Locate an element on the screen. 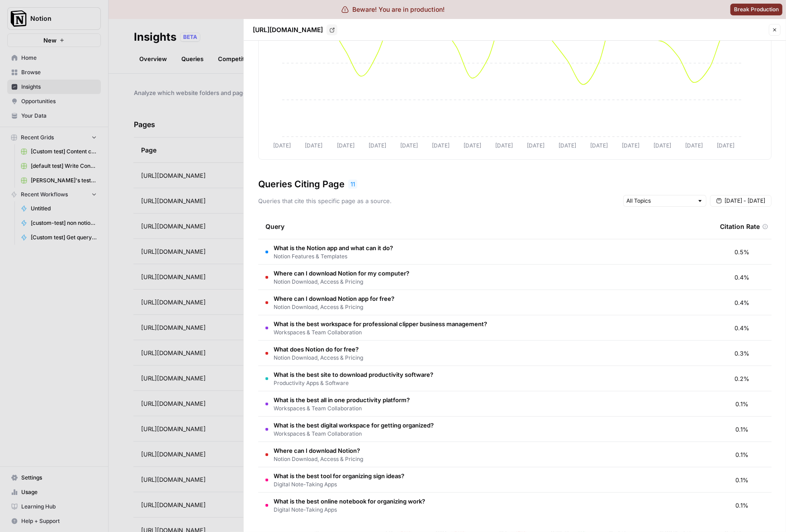  h3: Queries Citing Page is located at coordinates (301, 184).